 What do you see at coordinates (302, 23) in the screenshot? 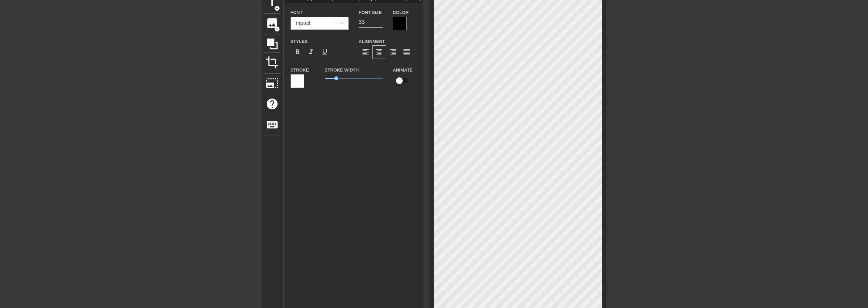
I see `div: Impact` at bounding box center [302, 23].